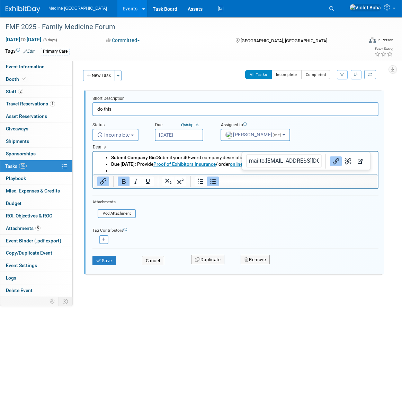  I want to click on a: ROI, Objectives & ROO, so click(36, 216).